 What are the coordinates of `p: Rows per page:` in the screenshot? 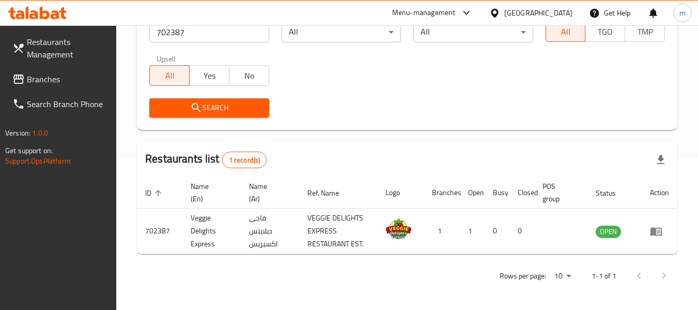 It's located at (523, 276).